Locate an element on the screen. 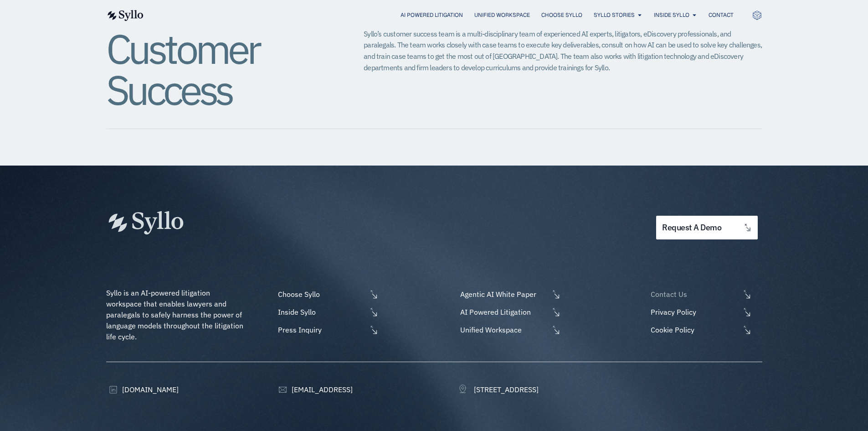  a: Contact is located at coordinates (721, 15).